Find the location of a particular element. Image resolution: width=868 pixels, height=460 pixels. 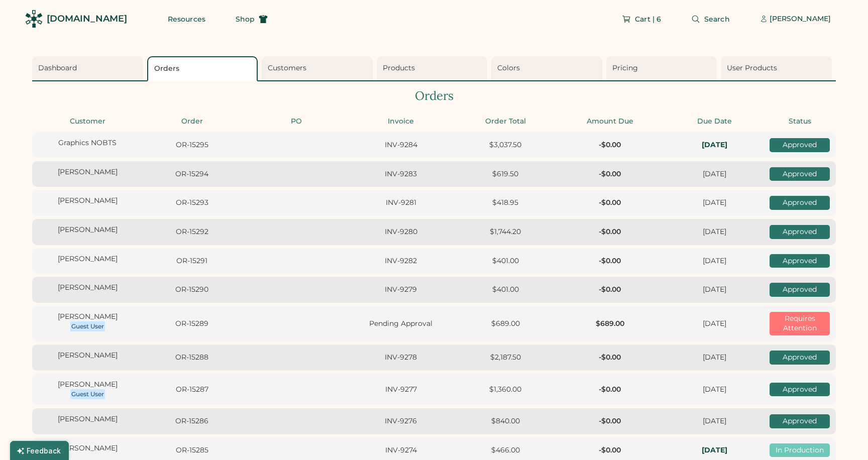

div: $840.00 is located at coordinates (505, 422).